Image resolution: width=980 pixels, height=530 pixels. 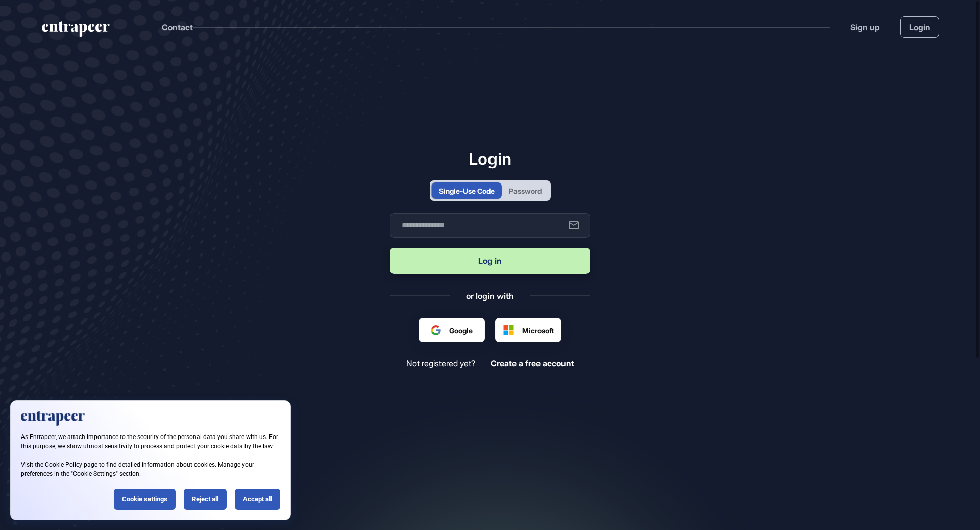 What do you see at coordinates (532, 363) in the screenshot?
I see `span: Create a free account` at bounding box center [532, 363].